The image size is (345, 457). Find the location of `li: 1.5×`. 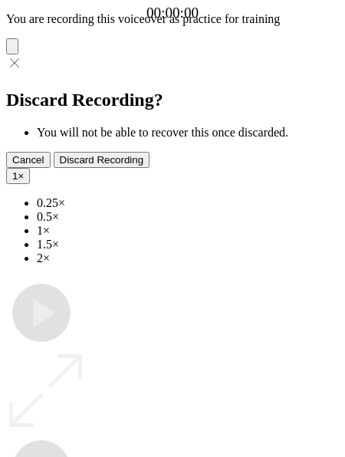

li: 1.5× is located at coordinates (188, 244).